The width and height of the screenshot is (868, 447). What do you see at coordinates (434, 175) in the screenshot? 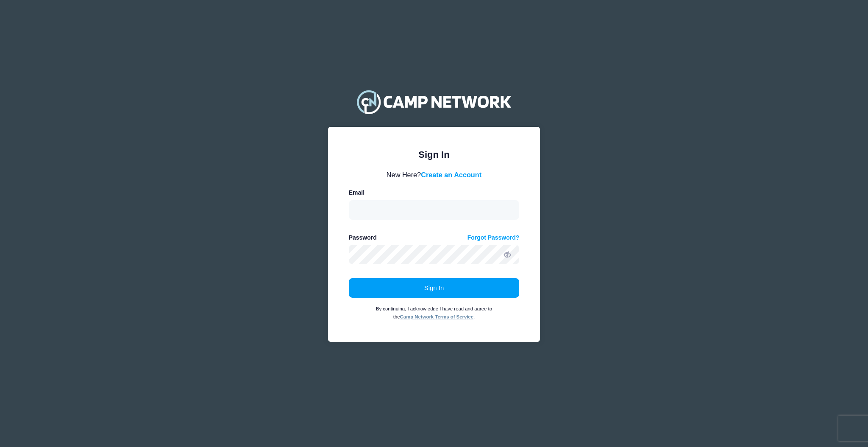
I see `div: New Here?` at bounding box center [434, 175].